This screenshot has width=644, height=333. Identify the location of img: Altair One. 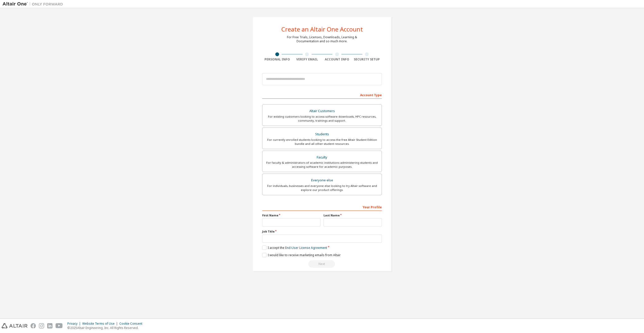
(34, 4).